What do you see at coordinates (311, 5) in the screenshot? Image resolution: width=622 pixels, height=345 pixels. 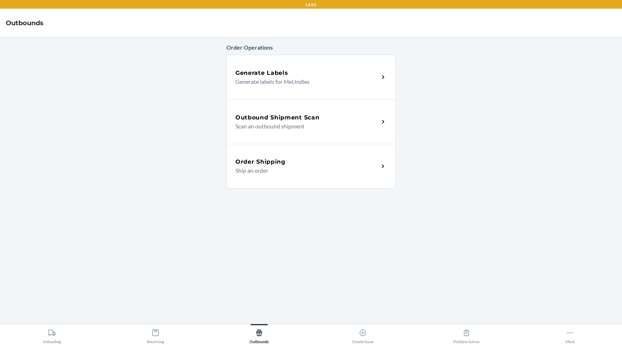 I see `p: LAX1` at bounding box center [311, 5].